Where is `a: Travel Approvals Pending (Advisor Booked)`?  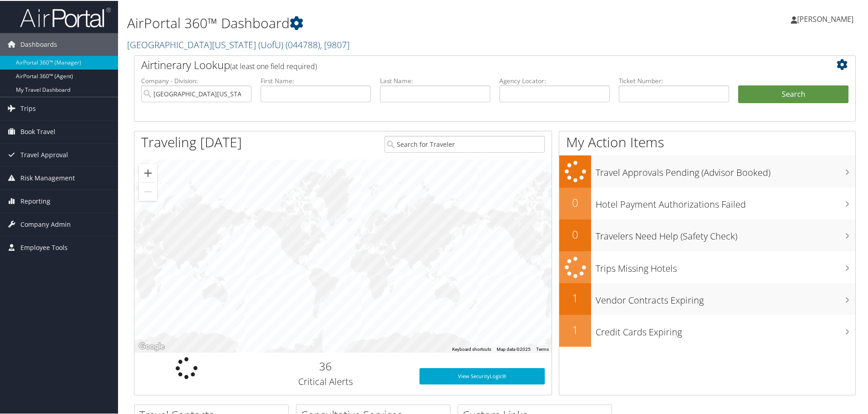 a: Travel Approvals Pending (Advisor Booked) is located at coordinates (708, 170).